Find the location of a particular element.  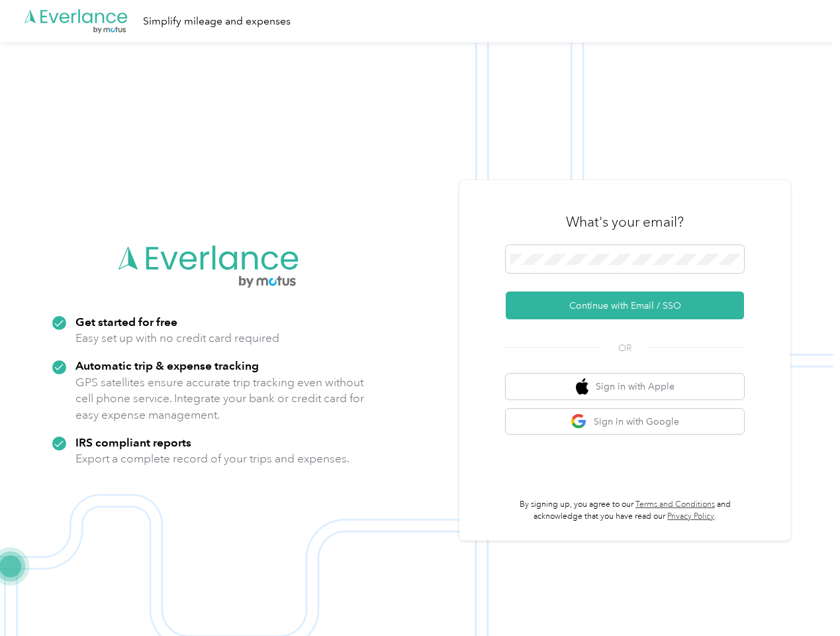

div: Simplify mileage and expenses is located at coordinates (216, 21).